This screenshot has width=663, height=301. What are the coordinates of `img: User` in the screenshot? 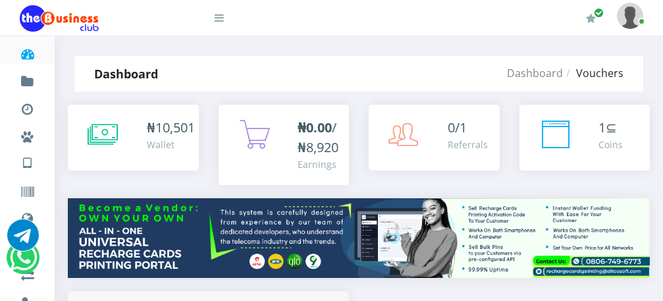 It's located at (630, 15).